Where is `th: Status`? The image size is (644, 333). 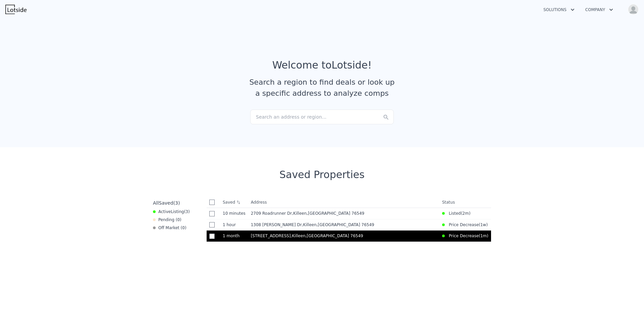 th: Status is located at coordinates (465, 203).